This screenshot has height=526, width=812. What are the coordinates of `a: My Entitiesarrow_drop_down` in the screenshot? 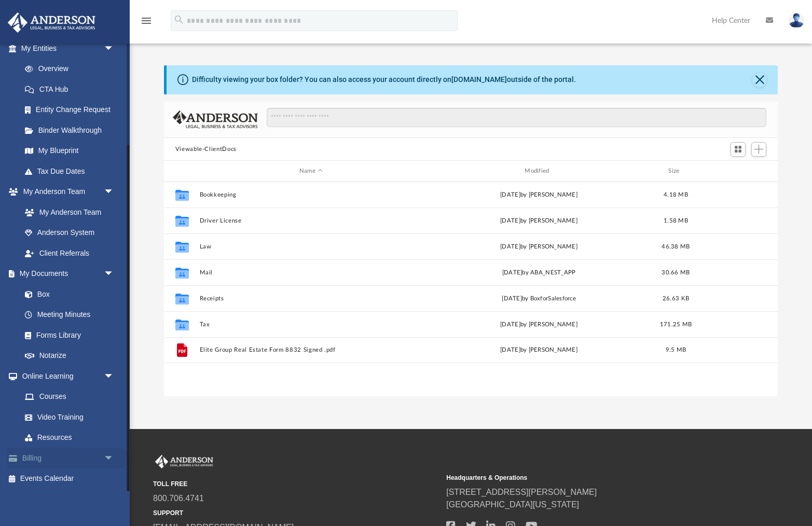 It's located at (69, 48).